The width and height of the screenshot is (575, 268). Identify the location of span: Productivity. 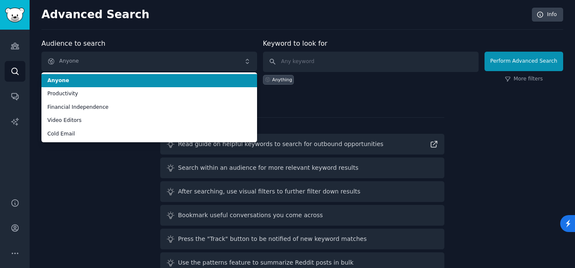
(149, 94).